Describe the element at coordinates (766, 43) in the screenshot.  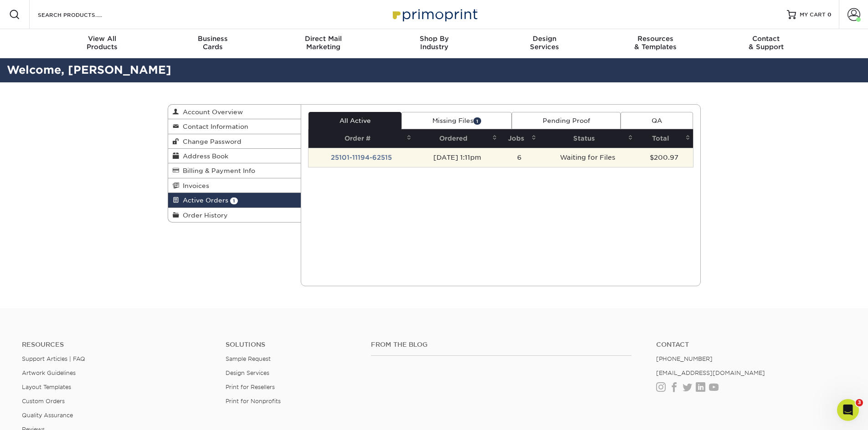
I see `a: Contact& Support` at that location.